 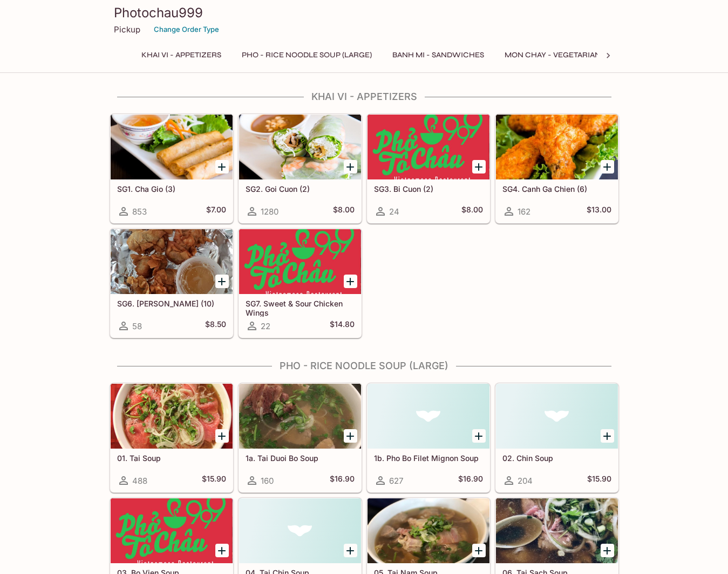 I want to click on button: Add 03. Bo Vien Soup, so click(x=222, y=550).